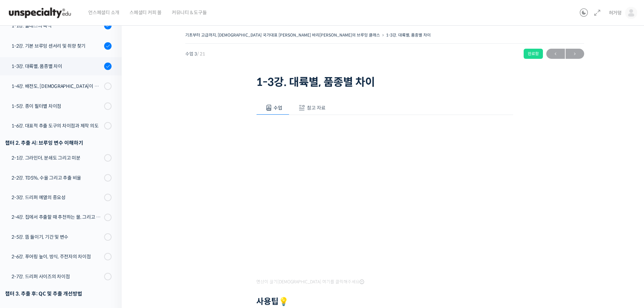 The image size is (644, 308). I want to click on div: 완료함, so click(533, 54).